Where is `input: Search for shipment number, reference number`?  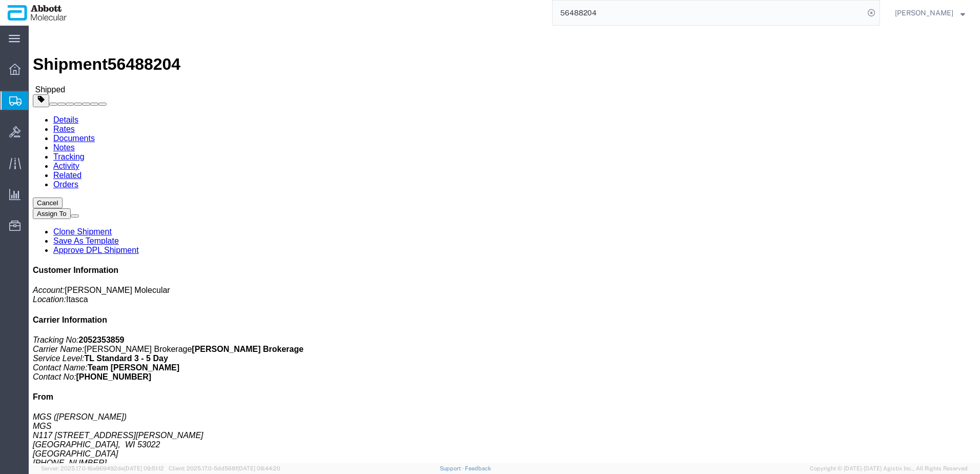
input: Search for shipment number, reference number is located at coordinates (708, 13).